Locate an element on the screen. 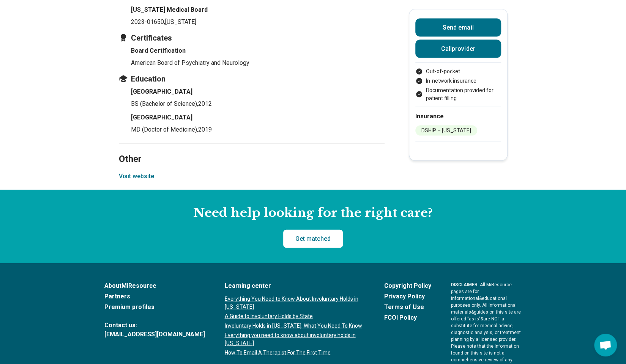 This screenshot has height=364, width=626. p: BS (Bachelor of Science) , 2012 is located at coordinates (257, 104).